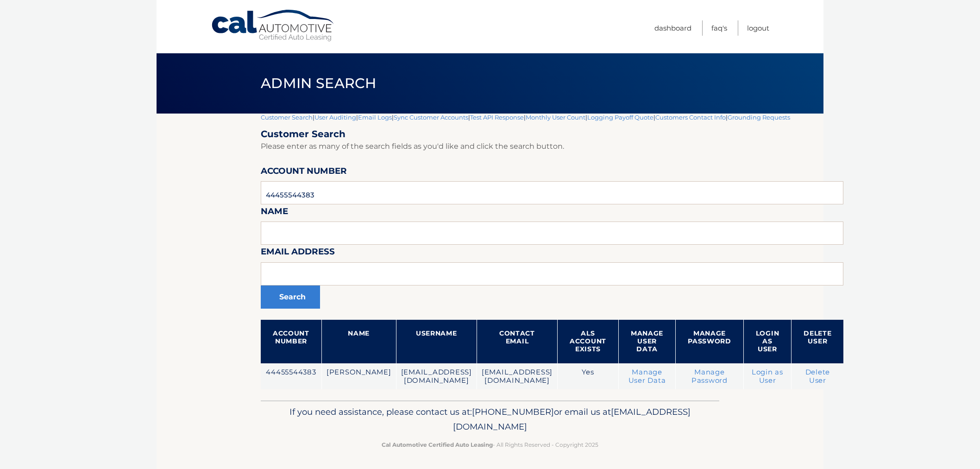 The image size is (980, 469). What do you see at coordinates (437, 445) in the screenshot?
I see `strong: Cal Automotive Certified Auto Leasing` at bounding box center [437, 445].